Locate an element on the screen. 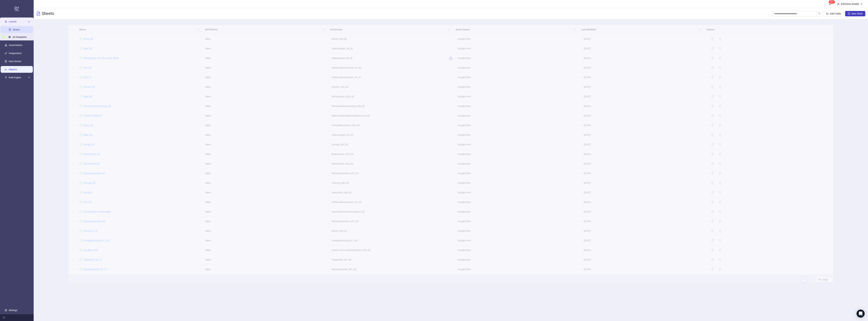  a: Integrations is located at coordinates (15, 53).